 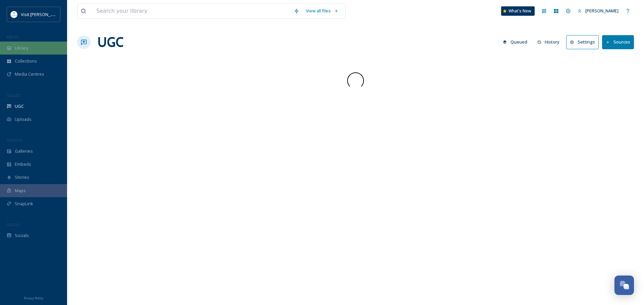 I want to click on span: MEDIA, so click(x=12, y=37).